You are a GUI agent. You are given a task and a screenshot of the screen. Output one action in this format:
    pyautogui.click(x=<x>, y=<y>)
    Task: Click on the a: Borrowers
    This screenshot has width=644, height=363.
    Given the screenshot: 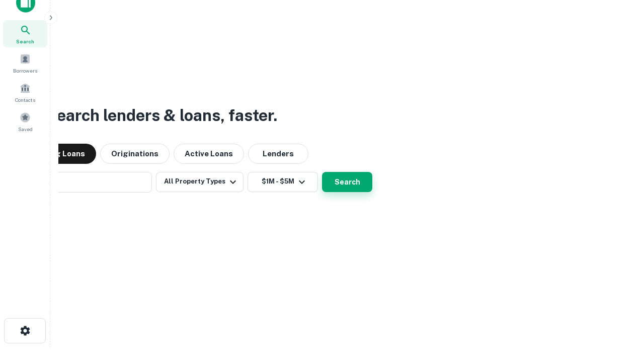 What is the action you would take?
    pyautogui.click(x=25, y=63)
    